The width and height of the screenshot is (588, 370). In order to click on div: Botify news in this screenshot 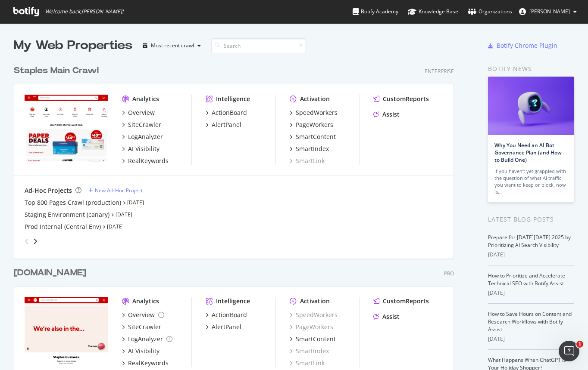, I will do `click(531, 69)`.